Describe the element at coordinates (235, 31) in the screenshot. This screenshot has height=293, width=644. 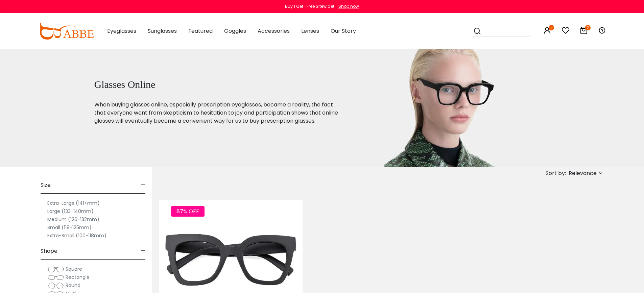
I see `span: Goggles` at that location.